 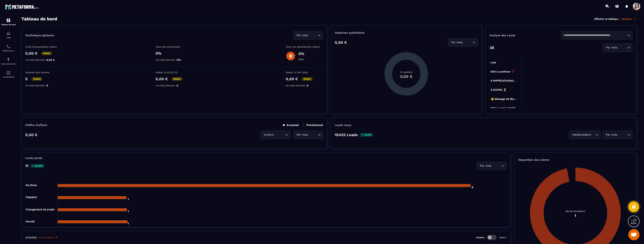 I want to click on tspan: Annulé, so click(x=30, y=222).